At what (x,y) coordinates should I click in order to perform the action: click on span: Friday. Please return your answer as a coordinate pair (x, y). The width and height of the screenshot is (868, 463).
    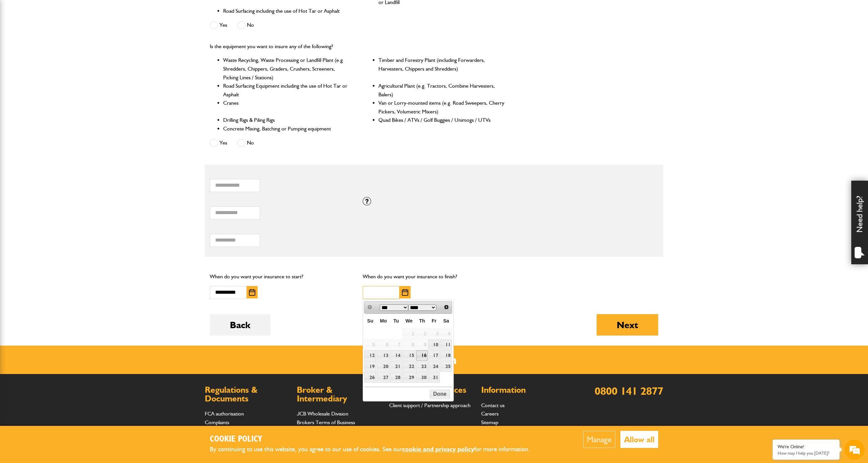
    Looking at the image, I should click on (434, 321).